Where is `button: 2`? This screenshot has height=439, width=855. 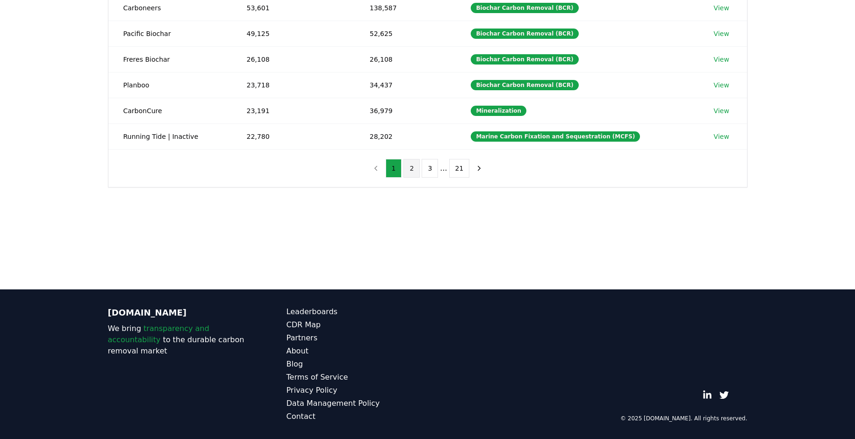 button: 2 is located at coordinates (411, 168).